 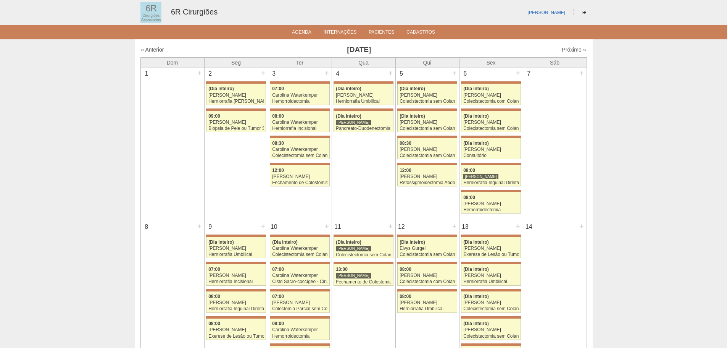 What do you see at coordinates (421, 33) in the screenshot?
I see `a: Cadastros` at bounding box center [421, 33].